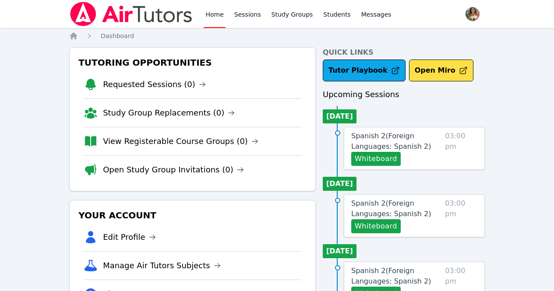 This screenshot has width=554, height=291. What do you see at coordinates (131, 14) in the screenshot?
I see `img: Air Tutors` at bounding box center [131, 14].